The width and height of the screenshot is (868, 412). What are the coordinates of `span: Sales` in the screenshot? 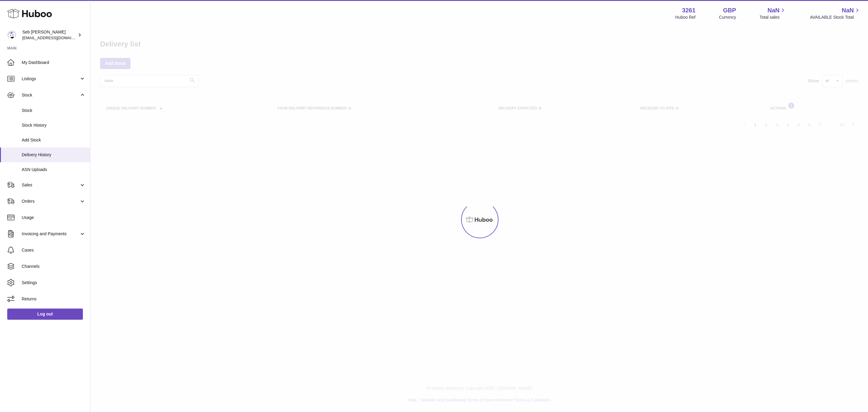 It's located at (50, 185).